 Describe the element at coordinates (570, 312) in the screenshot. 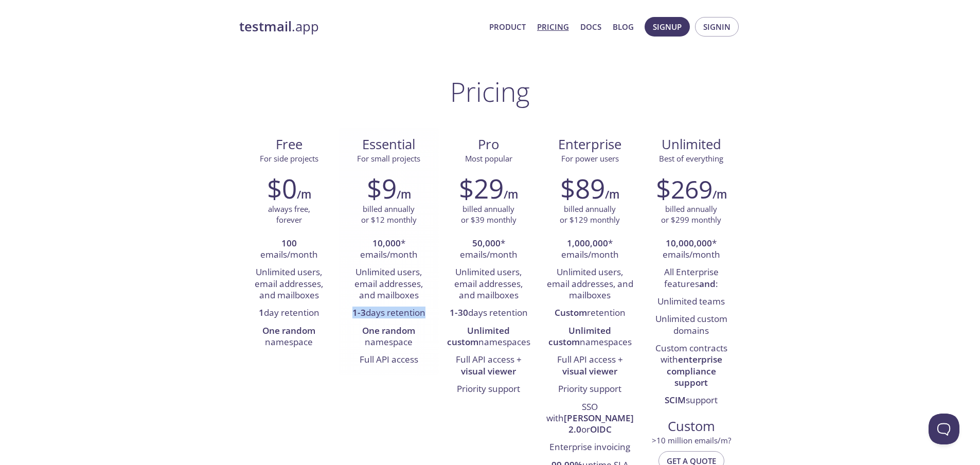

I see `strong: Custom` at that location.